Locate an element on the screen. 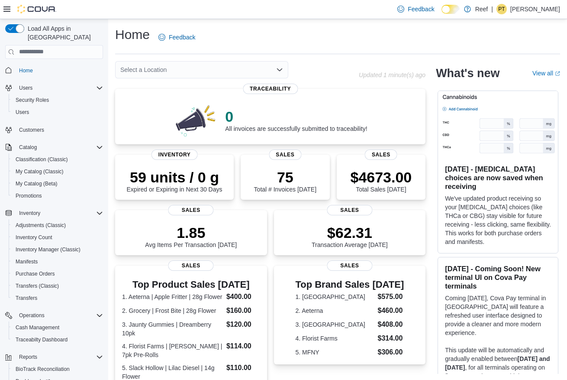 This screenshot has height=380, width=567. a: BioTrack Reconciliation is located at coordinates (42, 369).